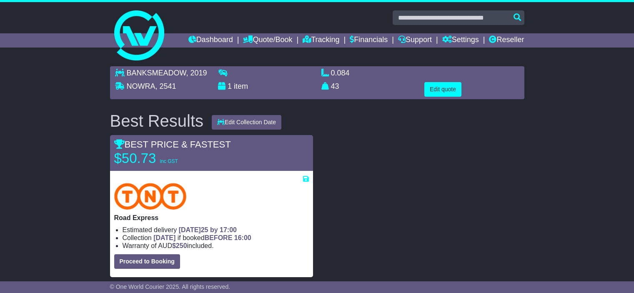  I want to click on a: Financials, so click(368, 40).